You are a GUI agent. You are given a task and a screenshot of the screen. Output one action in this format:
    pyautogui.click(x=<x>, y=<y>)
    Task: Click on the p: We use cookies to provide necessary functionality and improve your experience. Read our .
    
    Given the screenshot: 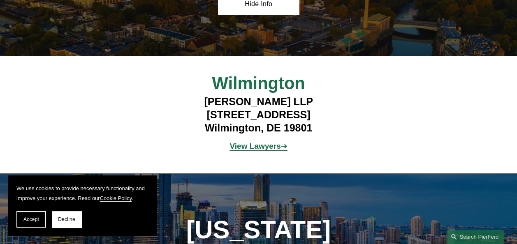 What is the action you would take?
    pyautogui.click(x=82, y=193)
    